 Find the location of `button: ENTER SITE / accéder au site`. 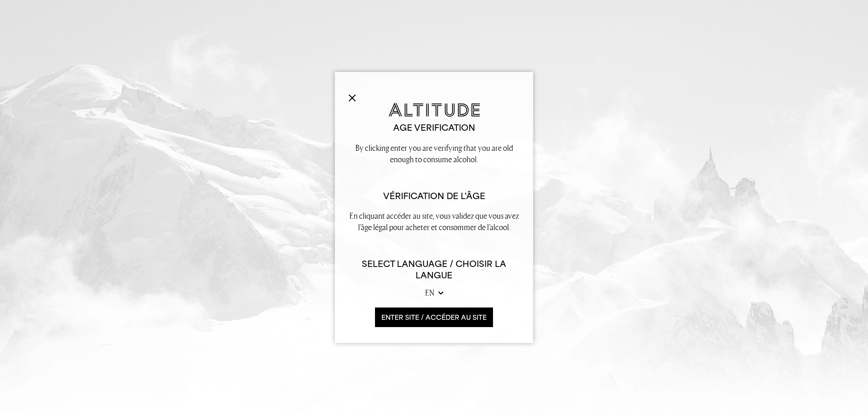

button: ENTER SITE / accéder au site is located at coordinates (434, 317).